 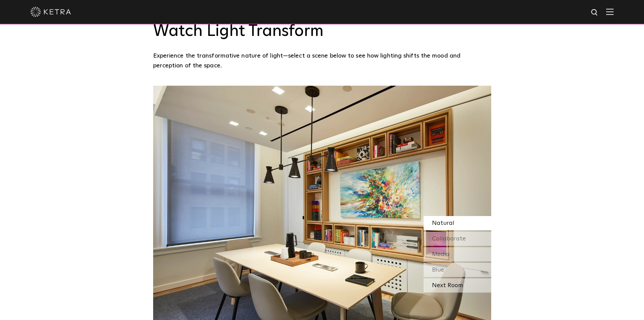 I want to click on img: ketra-logo-2019-white, so click(x=51, y=12).